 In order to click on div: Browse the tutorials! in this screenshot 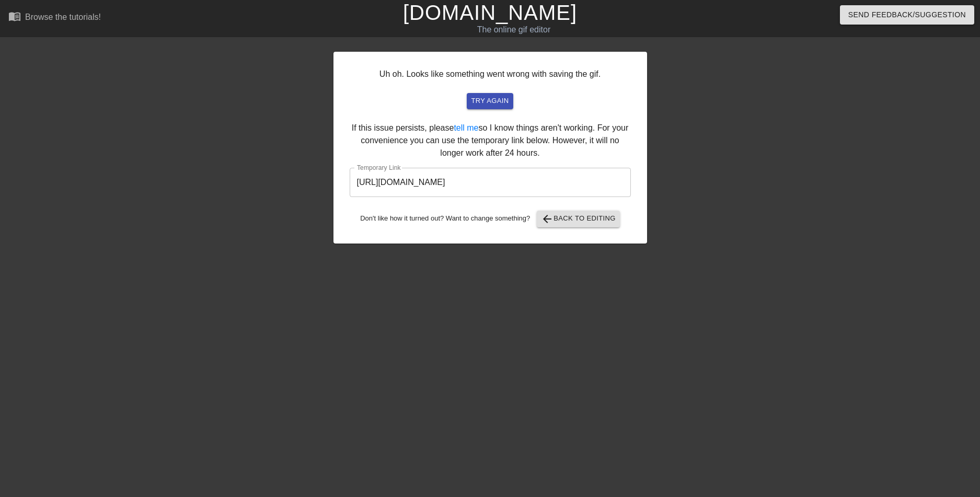, I will do `click(62, 17)`.